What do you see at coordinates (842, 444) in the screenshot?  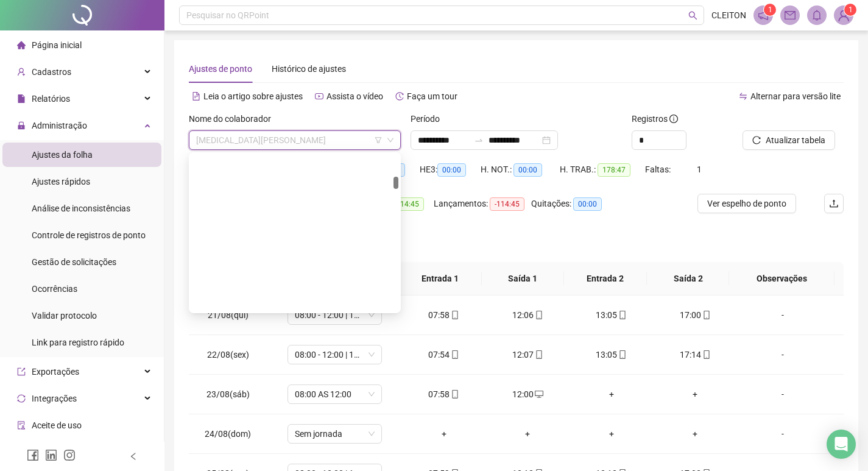 I see `div: Open Intercom Messenger` at bounding box center [842, 444].